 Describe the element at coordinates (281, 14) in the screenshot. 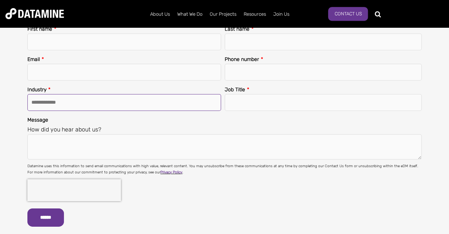

I see `a: Join Us` at that location.